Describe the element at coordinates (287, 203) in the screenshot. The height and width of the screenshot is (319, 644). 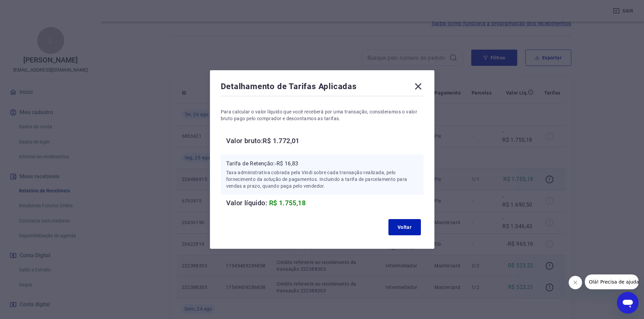
I see `span: R$ 1.755,18` at that location.